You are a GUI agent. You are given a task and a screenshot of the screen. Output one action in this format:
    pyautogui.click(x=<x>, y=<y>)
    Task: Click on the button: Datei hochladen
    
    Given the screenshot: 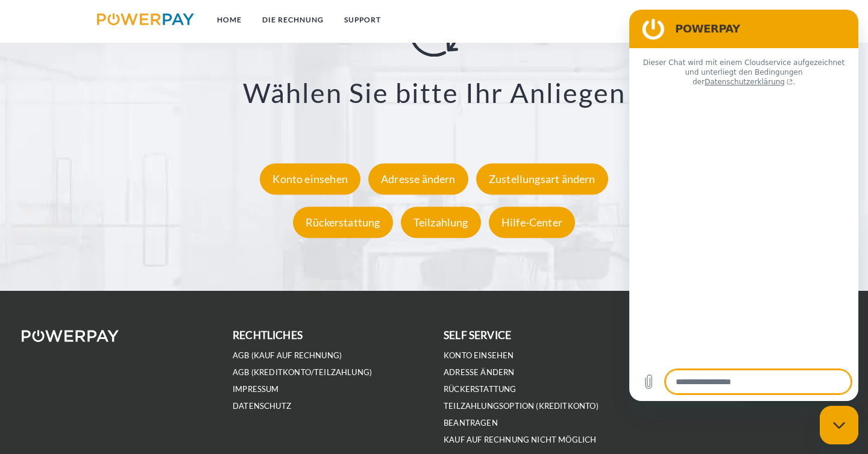 What is the action you would take?
    pyautogui.click(x=19, y=373)
    